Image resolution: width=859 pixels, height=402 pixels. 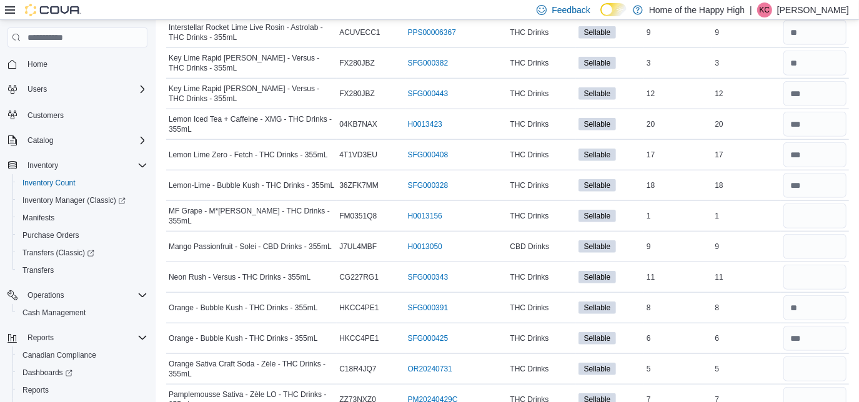 What do you see at coordinates (82, 390) in the screenshot?
I see `button: Reports` at bounding box center [82, 390].